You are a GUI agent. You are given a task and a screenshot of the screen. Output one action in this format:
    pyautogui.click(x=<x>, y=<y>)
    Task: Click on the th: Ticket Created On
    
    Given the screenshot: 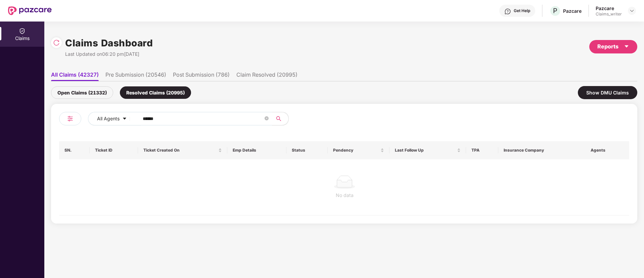 What is the action you would take?
    pyautogui.click(x=183, y=150)
    